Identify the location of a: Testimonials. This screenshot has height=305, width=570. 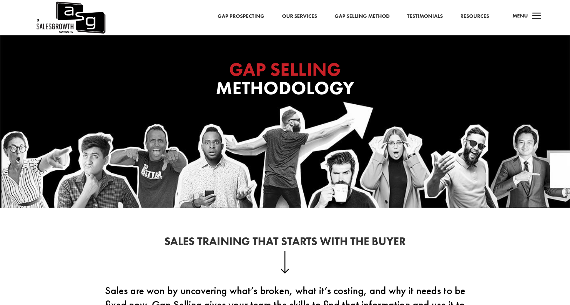
(425, 16).